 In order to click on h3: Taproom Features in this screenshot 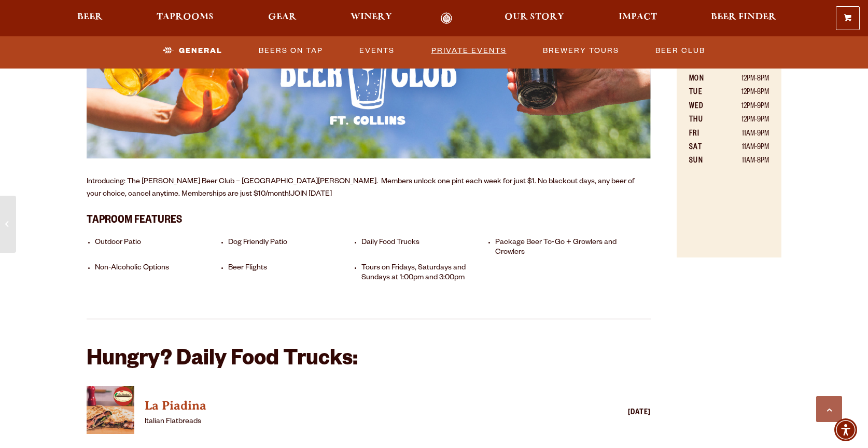, I will do `click(368, 219)`.